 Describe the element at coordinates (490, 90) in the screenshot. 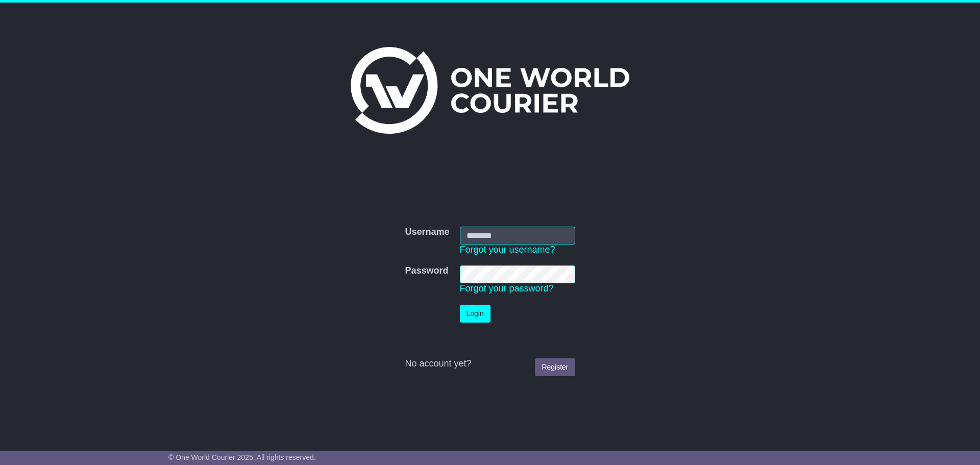

I see `img: One World` at that location.